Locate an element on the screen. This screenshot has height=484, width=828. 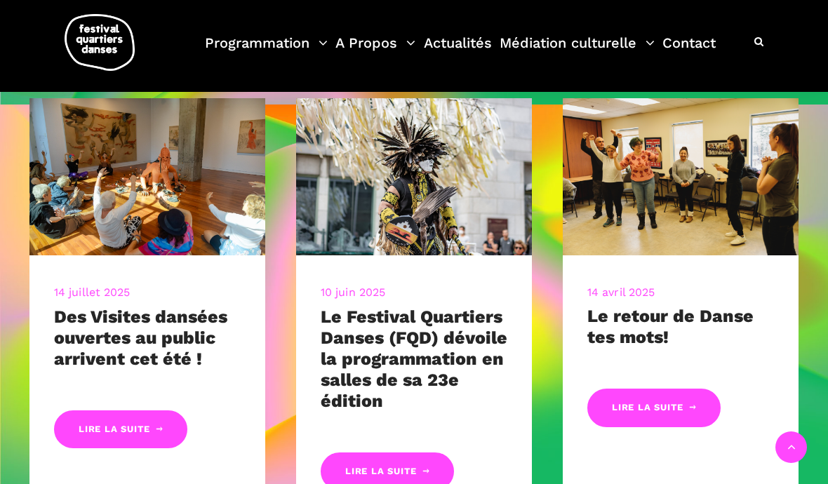
img: CARI, 8 mars 2023-209 is located at coordinates (681, 177).